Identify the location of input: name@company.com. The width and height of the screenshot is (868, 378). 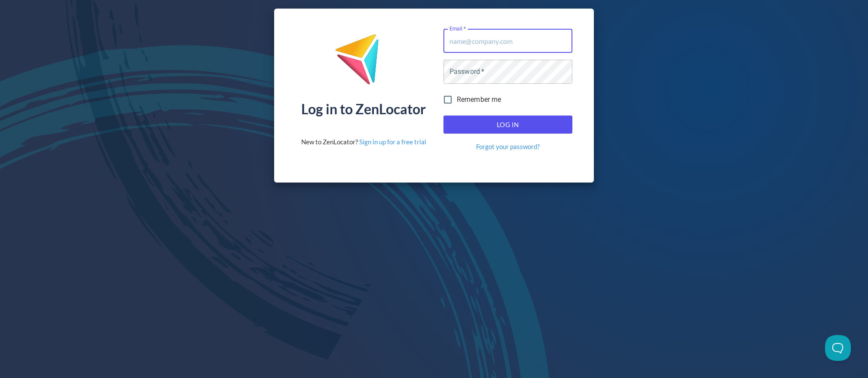
(508, 41).